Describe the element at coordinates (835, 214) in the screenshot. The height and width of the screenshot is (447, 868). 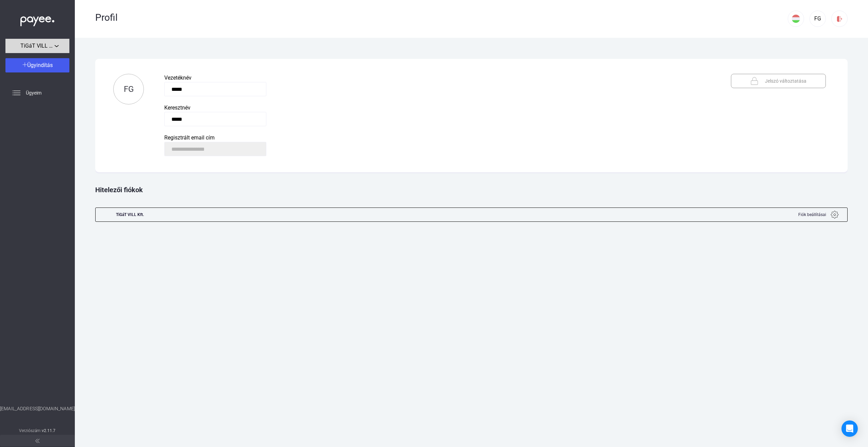
I see `img: gear.svg` at that location.